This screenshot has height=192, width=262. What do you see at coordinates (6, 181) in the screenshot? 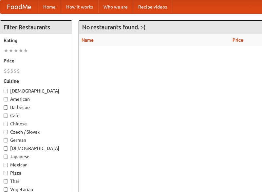
I see `input: Thai` at bounding box center [6, 181].